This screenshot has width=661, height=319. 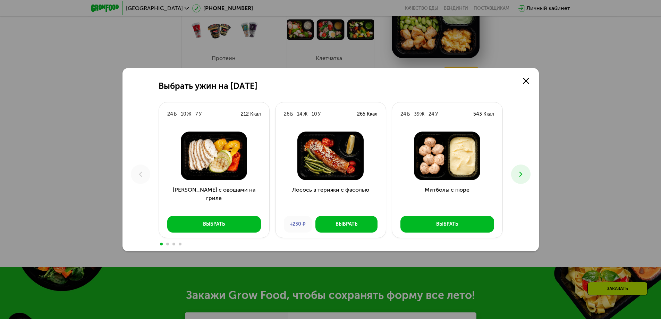 I want to click on div: 212 Ккал, so click(x=251, y=114).